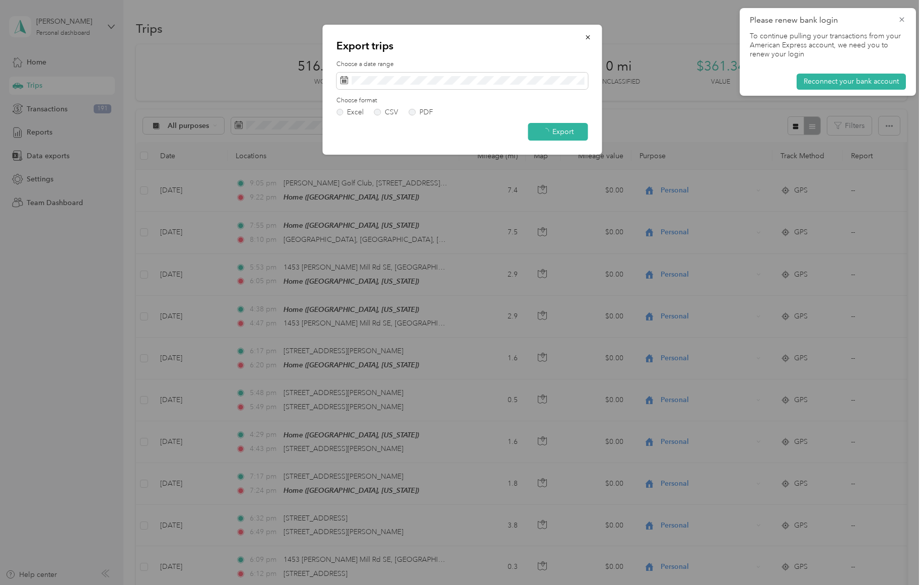  Describe the element at coordinates (828, 45) in the screenshot. I see `p: To continue pulling your transactions from your American Express account, we need you to renew yo...` at that location.